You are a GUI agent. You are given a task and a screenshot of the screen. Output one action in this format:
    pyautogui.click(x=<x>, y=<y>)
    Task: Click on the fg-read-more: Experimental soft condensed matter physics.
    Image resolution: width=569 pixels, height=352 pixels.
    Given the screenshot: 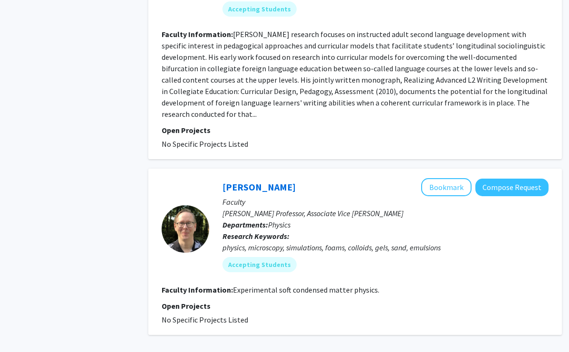 What is the action you would take?
    pyautogui.click(x=306, y=290)
    